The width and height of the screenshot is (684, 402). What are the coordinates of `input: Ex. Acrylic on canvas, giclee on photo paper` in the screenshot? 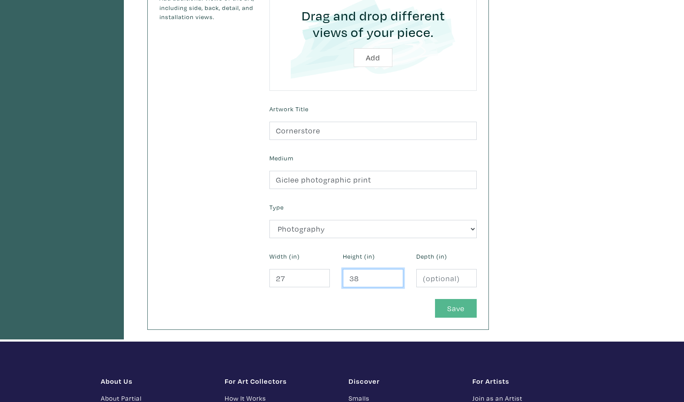 It's located at (373, 180).